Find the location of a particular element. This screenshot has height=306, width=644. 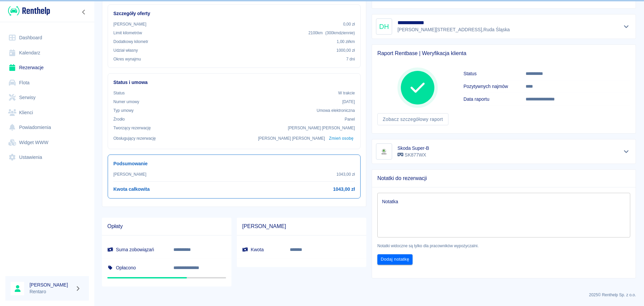

h6: Data raportu is located at coordinates (495, 99).